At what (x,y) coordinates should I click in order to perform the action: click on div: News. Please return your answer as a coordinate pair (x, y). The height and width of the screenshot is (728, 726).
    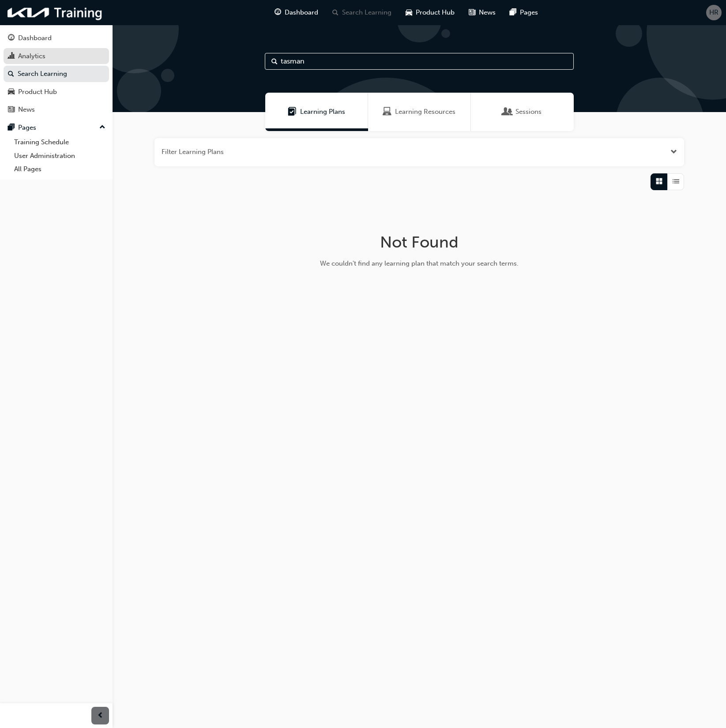
    Looking at the image, I should click on (27, 110).